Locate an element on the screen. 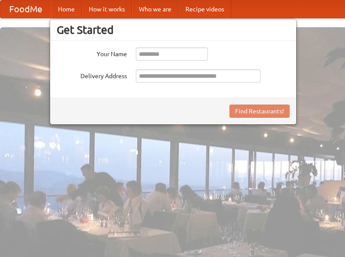 This screenshot has height=257, width=345. label: Your Name is located at coordinates (92, 53).